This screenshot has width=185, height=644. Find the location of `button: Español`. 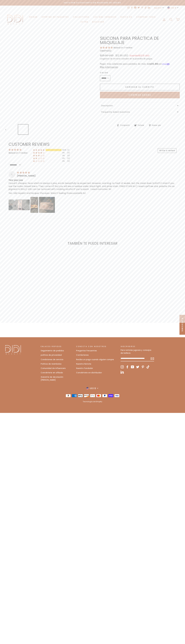

button: Español is located at coordinates (159, 8).